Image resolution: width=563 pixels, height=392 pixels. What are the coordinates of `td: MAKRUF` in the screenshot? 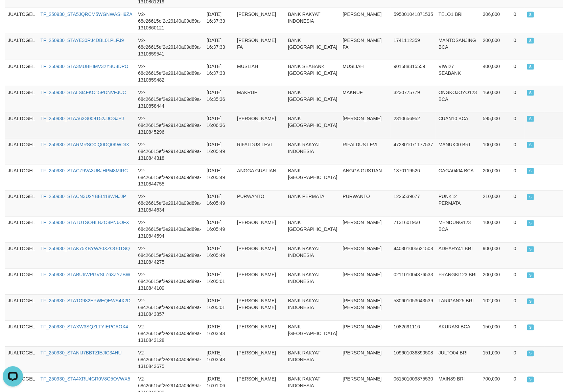 It's located at (365, 99).